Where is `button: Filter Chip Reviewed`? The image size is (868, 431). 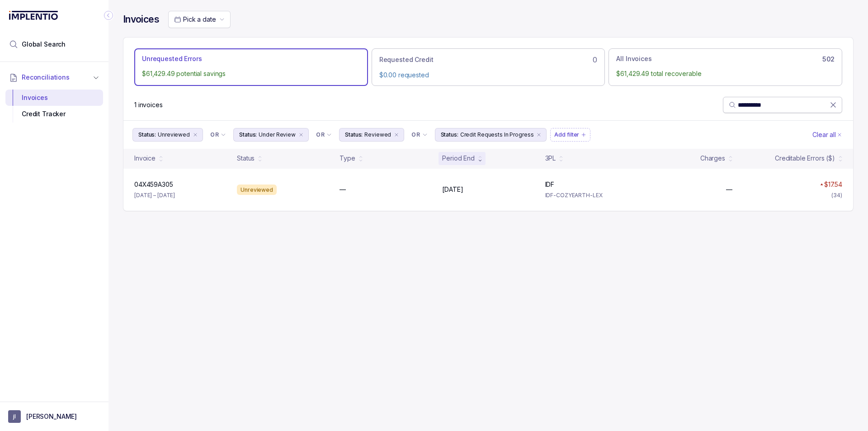
button: Filter Chip Reviewed is located at coordinates (372, 134).